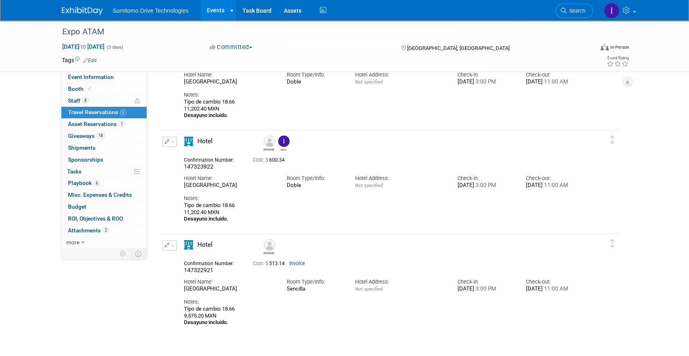  I want to click on span: Travel Reservations, so click(97, 112).